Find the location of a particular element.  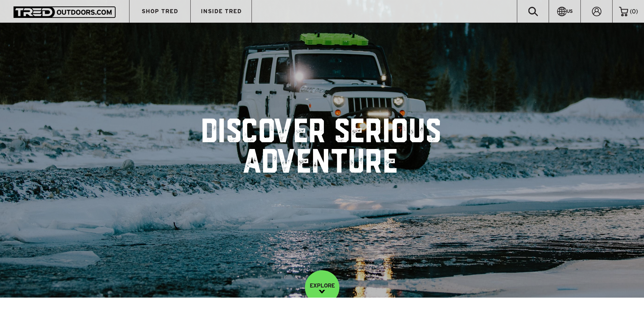

img: cart-icon is located at coordinates (624, 12).